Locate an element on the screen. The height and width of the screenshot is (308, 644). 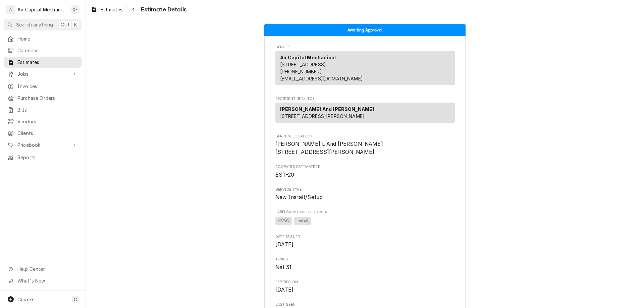
span: K is located at coordinates (75, 25).